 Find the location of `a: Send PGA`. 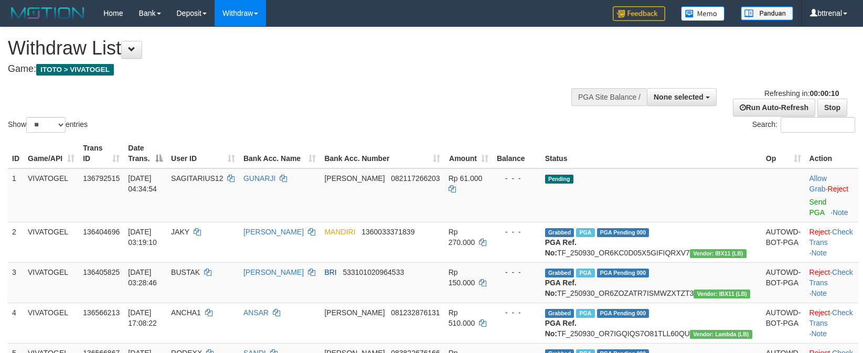

a: Send PGA is located at coordinates (818, 207).